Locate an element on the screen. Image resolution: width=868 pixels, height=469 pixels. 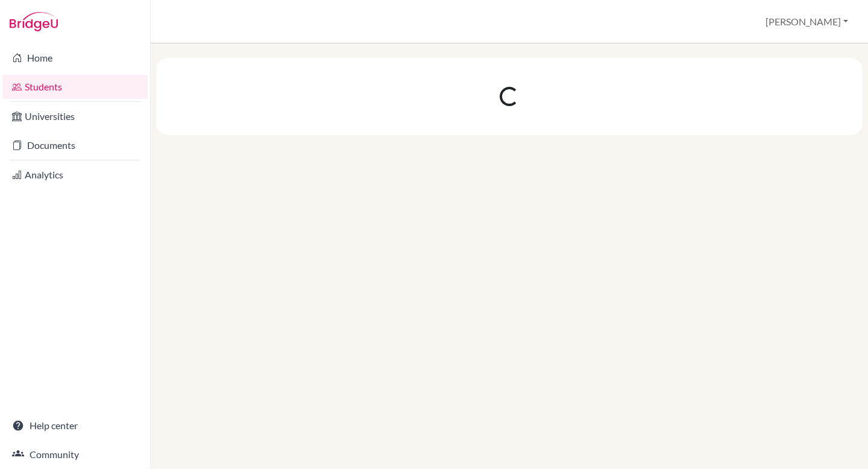
a: Home is located at coordinates (75, 58).